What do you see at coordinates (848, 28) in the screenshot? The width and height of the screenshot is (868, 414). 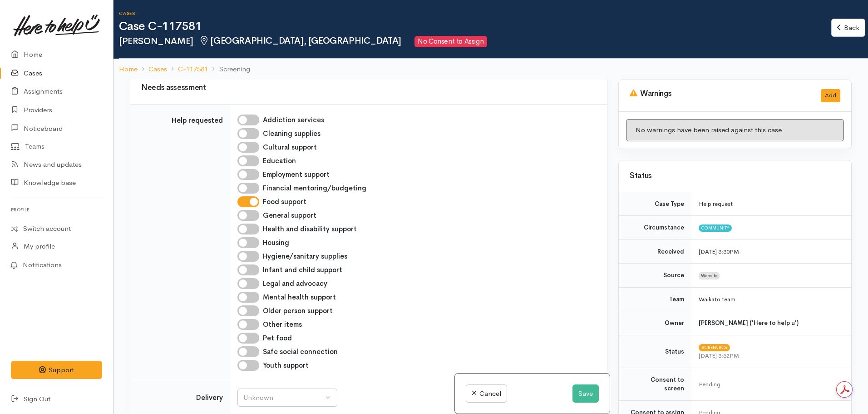 I see `a: Back` at bounding box center [848, 28].